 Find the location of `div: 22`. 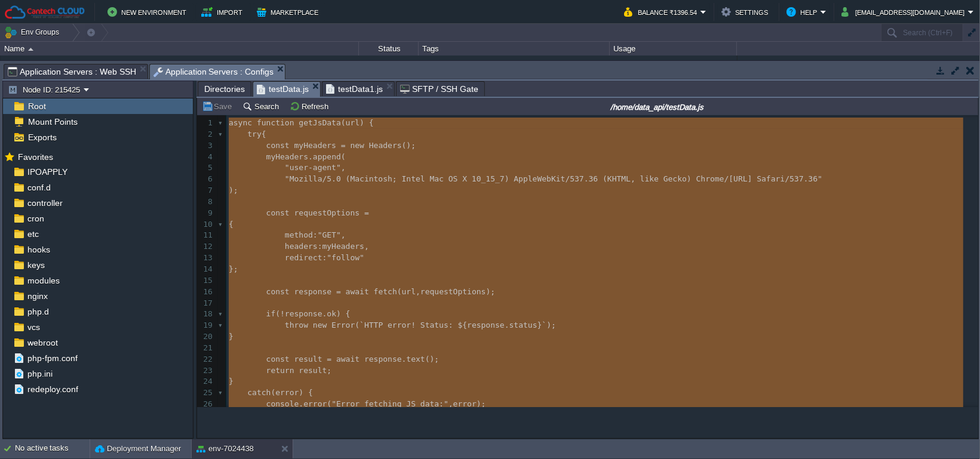

div: 22 is located at coordinates (206, 359).